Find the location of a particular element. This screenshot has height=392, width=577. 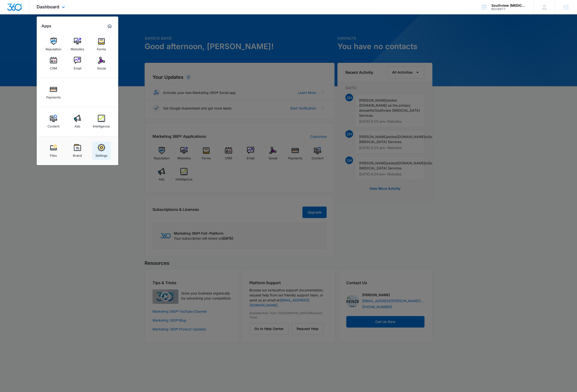

a: Ads is located at coordinates (77, 122).